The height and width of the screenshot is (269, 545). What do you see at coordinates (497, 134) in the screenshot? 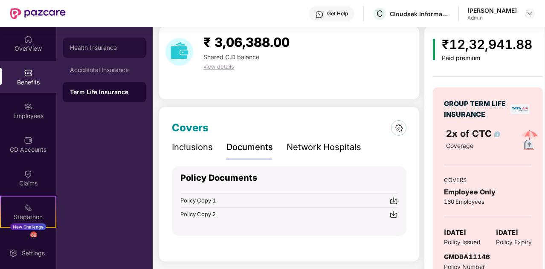
I see `img: info` at bounding box center [497, 134].